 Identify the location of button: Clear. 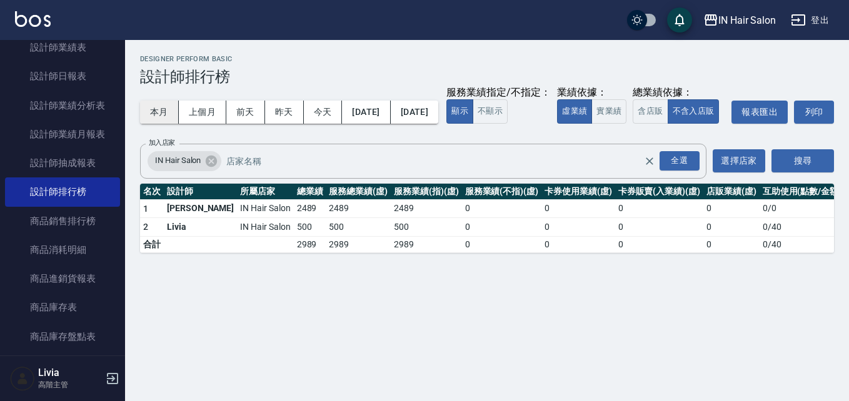
(650, 161).